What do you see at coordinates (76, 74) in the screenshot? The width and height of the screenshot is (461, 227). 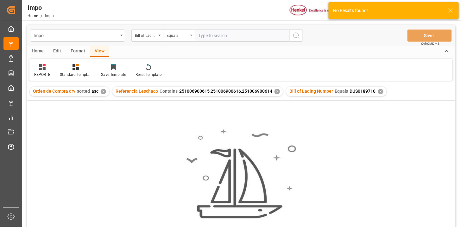 I see `div: Standard Templates` at bounding box center [76, 74].